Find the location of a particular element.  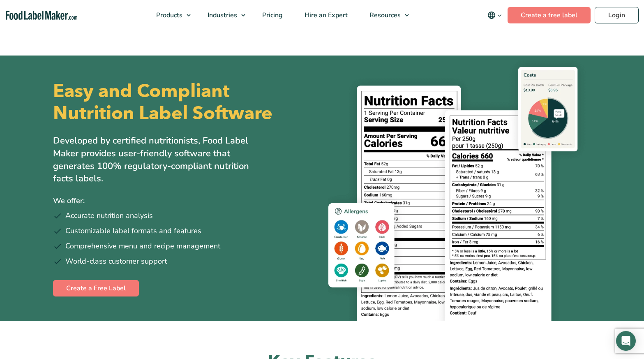

p: We offer: is located at coordinates (184, 201).